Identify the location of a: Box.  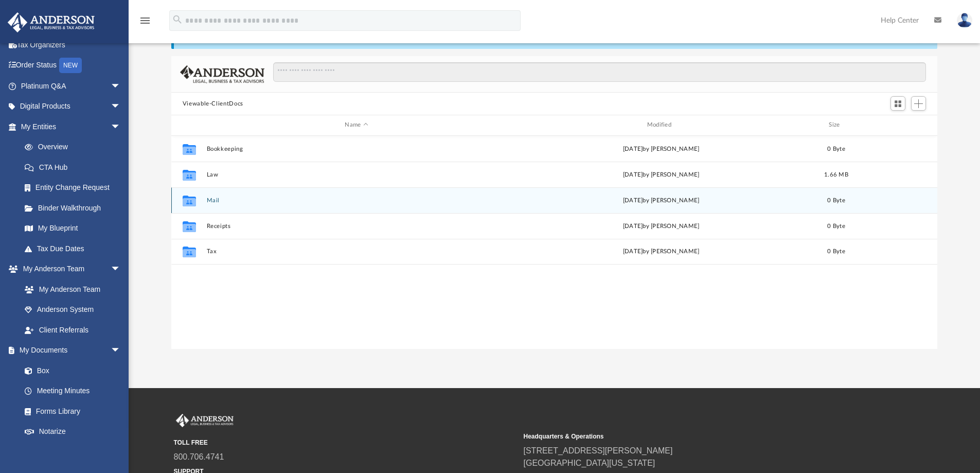
(70, 370).